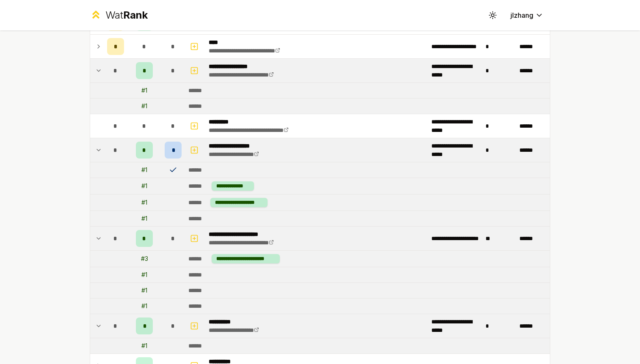 This screenshot has width=640, height=364. I want to click on div: Wat, so click(127, 15).